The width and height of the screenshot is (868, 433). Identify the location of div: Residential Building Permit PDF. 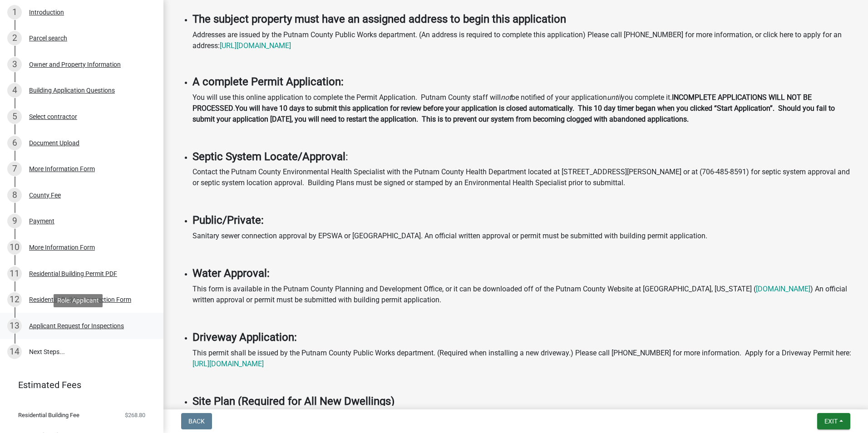
(74, 274).